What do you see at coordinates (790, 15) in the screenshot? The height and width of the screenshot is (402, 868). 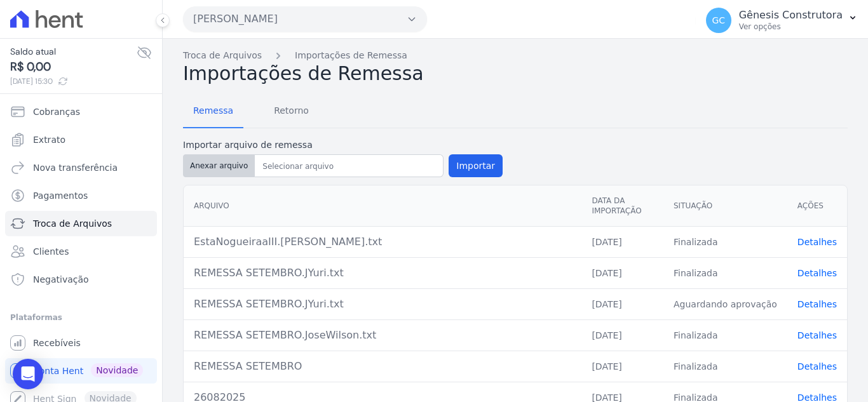 I see `p: Gênesis Construtora` at bounding box center [790, 15].